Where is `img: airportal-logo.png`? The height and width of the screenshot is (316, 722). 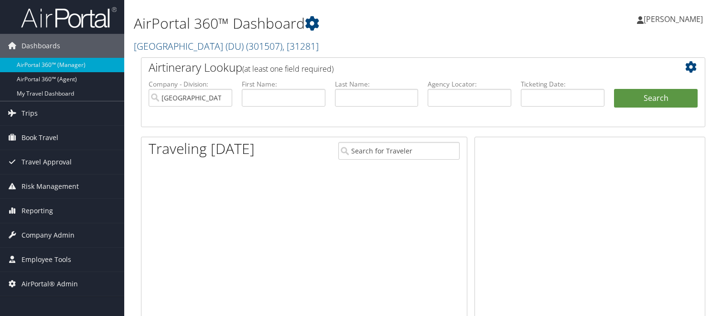
img: airportal-logo.png is located at coordinates (69, 17).